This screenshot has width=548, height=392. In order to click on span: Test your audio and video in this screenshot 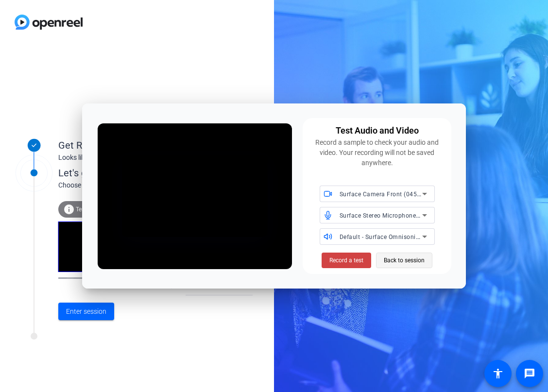, I will do `click(109, 209)`.